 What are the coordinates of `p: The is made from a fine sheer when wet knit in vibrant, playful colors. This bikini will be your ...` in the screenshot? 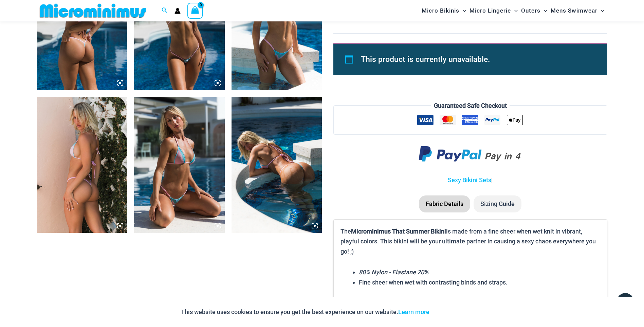 It's located at (470, 241).